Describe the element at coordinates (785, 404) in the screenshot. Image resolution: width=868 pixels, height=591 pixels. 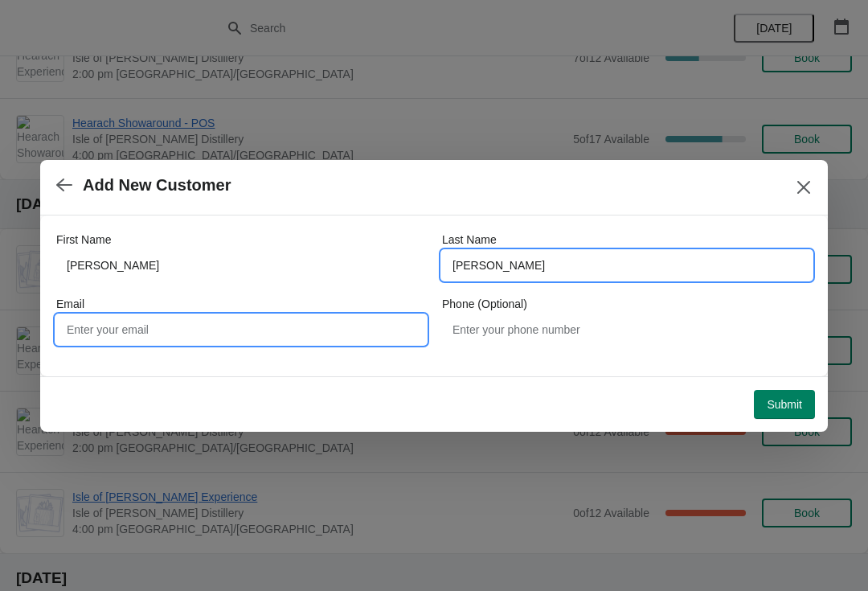
I see `button: Submit` at that location.